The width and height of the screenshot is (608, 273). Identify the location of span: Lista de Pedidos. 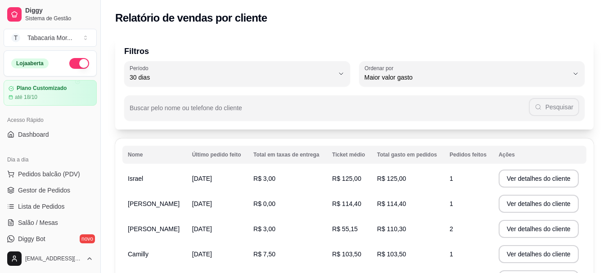
(41, 207).